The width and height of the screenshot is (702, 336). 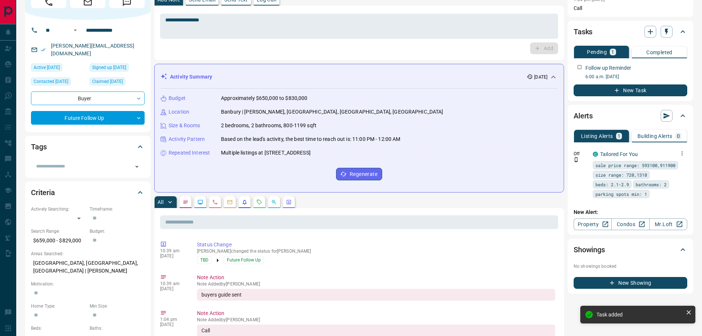 I want to click on p: Budget, so click(x=177, y=98).